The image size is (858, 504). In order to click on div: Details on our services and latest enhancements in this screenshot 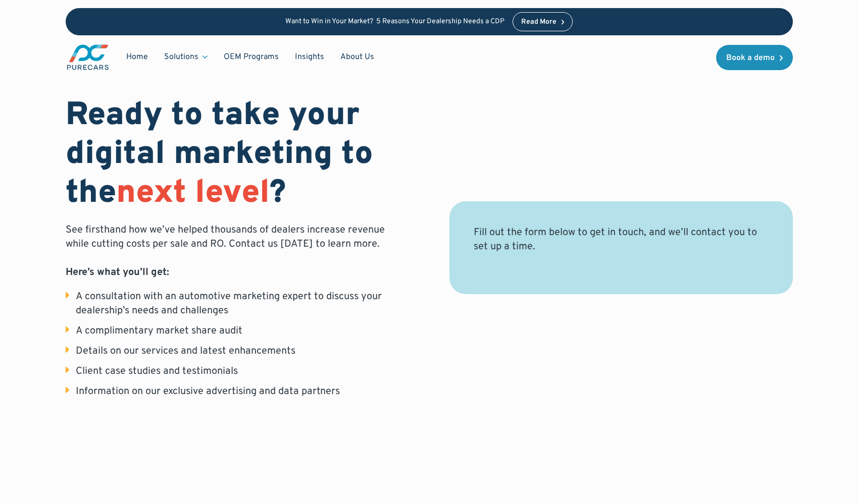, I will do `click(186, 351)`.